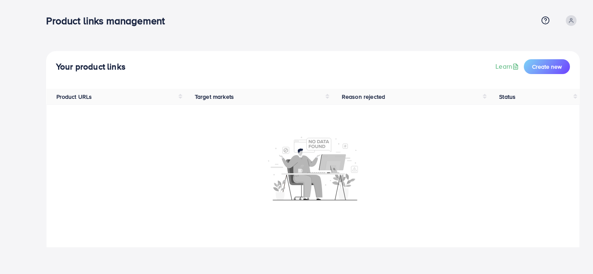 The width and height of the screenshot is (593, 274). Describe the element at coordinates (74, 97) in the screenshot. I see `span: Product URLs` at that location.